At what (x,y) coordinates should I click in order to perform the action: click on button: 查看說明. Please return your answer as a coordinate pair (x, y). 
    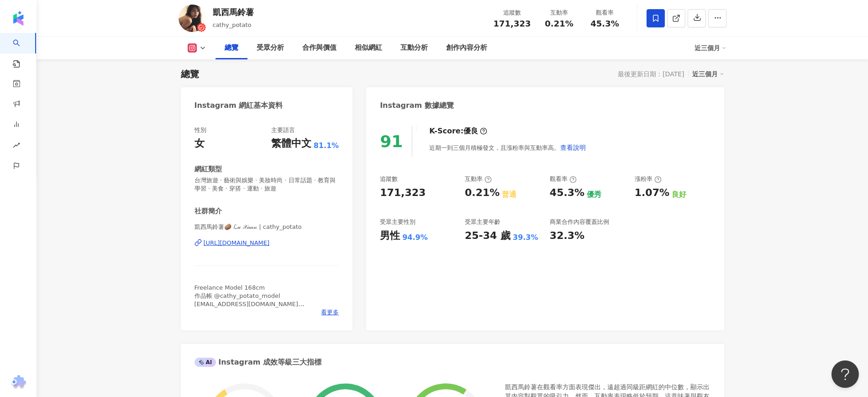
    Looking at the image, I should click on (573, 147).